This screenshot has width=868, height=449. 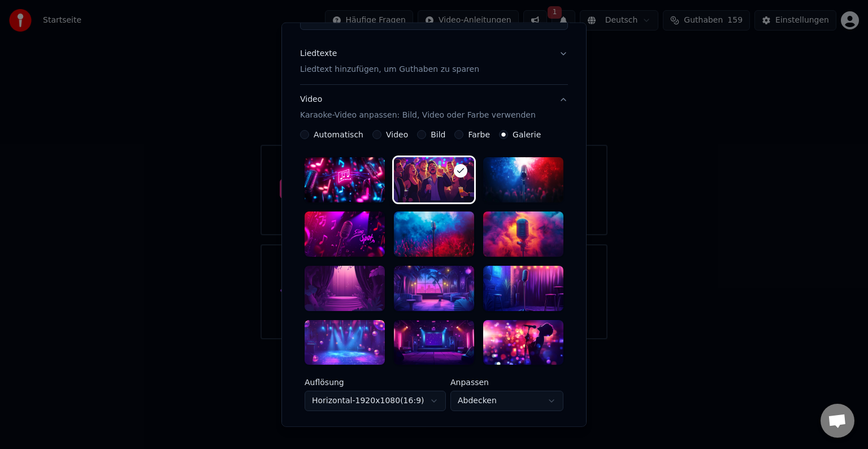 What do you see at coordinates (418, 116) in the screenshot?
I see `p: Karaoke-Video anpassen: Bild, Video oder Farbe verwenden` at bounding box center [418, 116].